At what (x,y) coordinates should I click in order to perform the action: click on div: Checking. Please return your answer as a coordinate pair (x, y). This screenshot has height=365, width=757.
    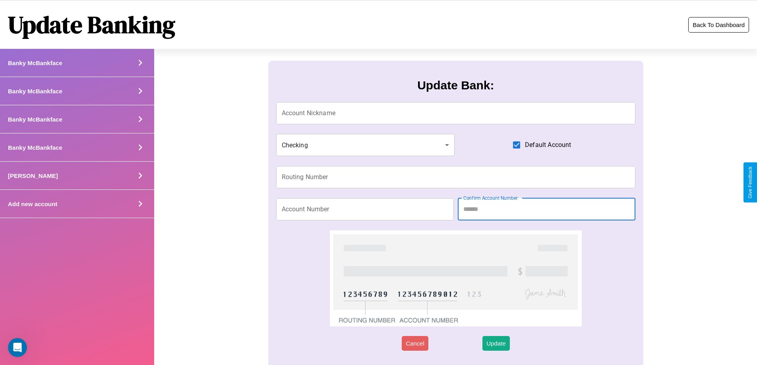
    Looking at the image, I should click on (366, 145).